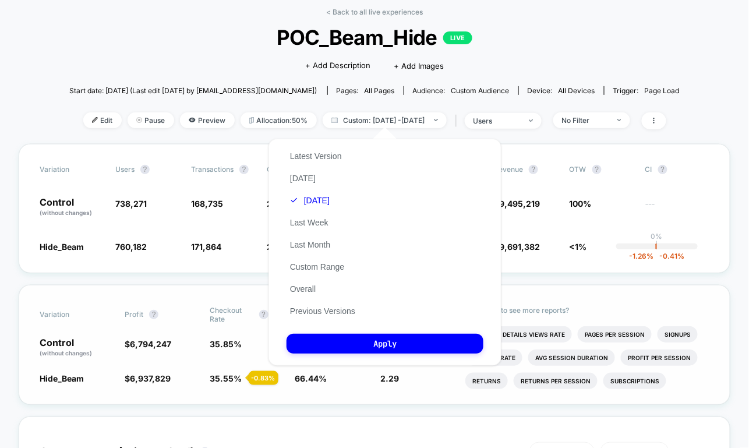 This screenshot has height=448, width=749. What do you see at coordinates (150, 344) in the screenshot?
I see `span: 6,794,247` at bounding box center [150, 344].